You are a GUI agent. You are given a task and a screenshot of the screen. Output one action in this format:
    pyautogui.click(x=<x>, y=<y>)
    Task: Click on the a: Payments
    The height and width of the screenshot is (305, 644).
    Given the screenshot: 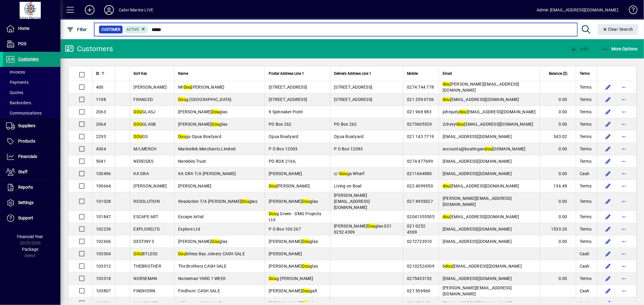 What is the action you would take?
    pyautogui.click(x=32, y=82)
    